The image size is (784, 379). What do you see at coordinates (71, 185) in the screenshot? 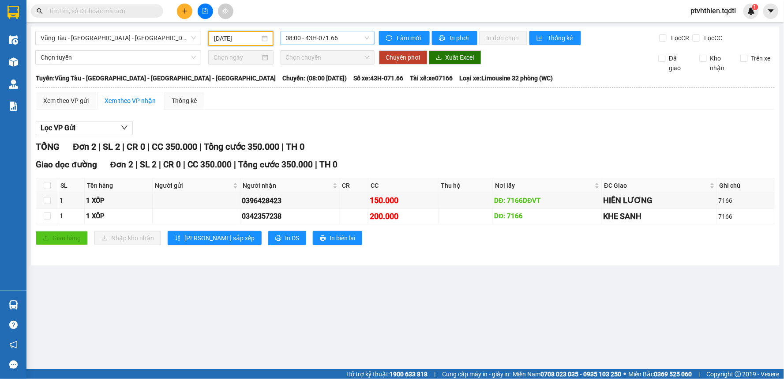
I see `th: SL` at bounding box center [71, 185].